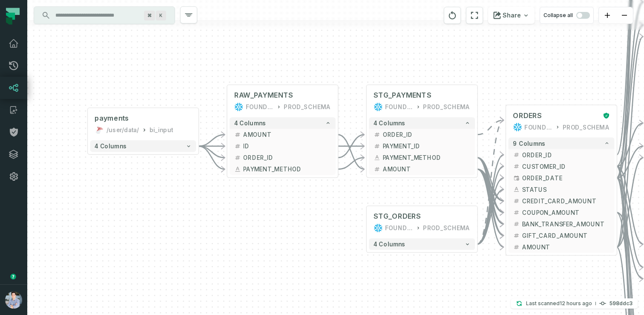  I want to click on span: timestamp, so click(516, 178).